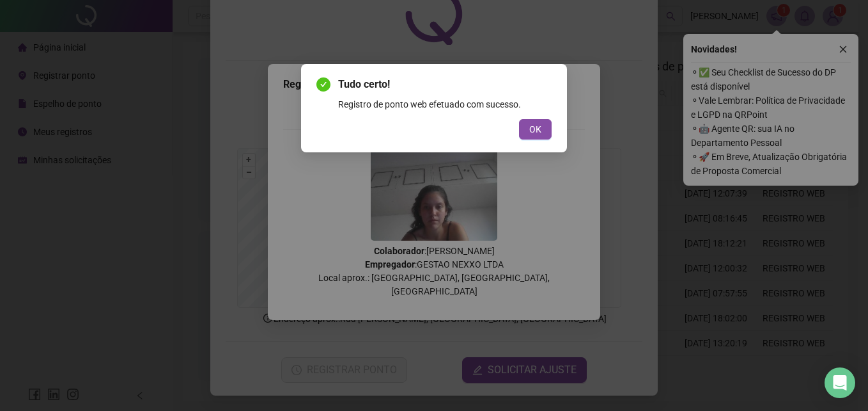 This screenshot has width=868, height=411. I want to click on div: Open Intercom Messenger, so click(840, 383).